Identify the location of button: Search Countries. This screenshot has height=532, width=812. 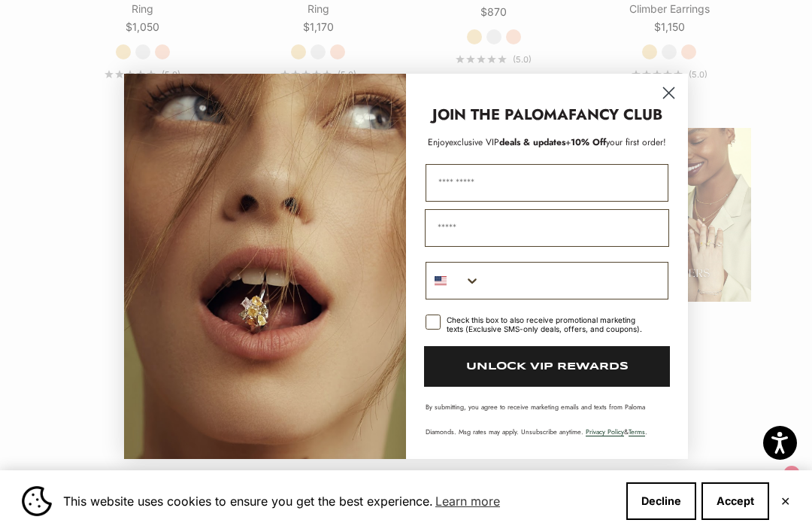
(454, 280).